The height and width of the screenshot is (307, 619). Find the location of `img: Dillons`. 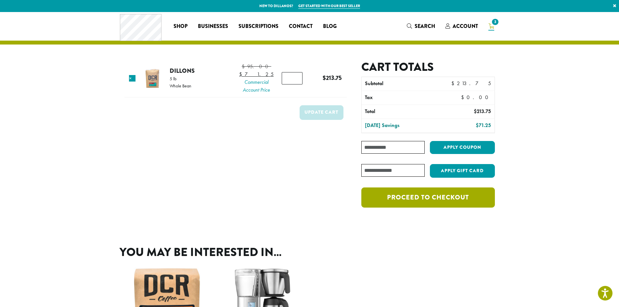

img: Dillons is located at coordinates (152, 78).